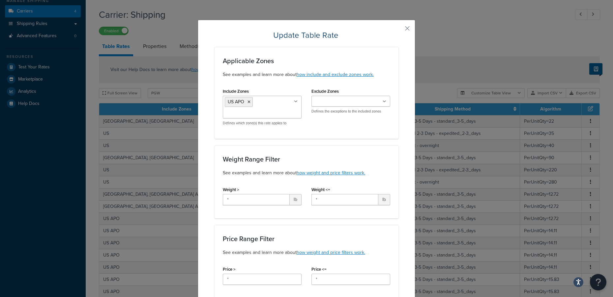  Describe the element at coordinates (320, 190) in the screenshot. I see `label: Weight <=` at that location.